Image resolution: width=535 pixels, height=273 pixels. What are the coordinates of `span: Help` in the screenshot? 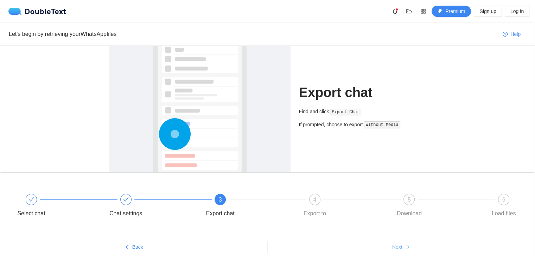 It's located at (515, 34).